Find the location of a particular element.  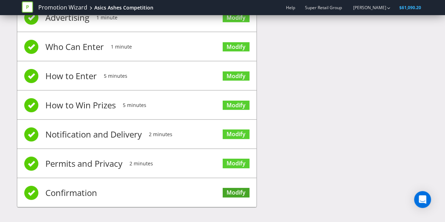

span: Who Can Enter is located at coordinates (75, 47).